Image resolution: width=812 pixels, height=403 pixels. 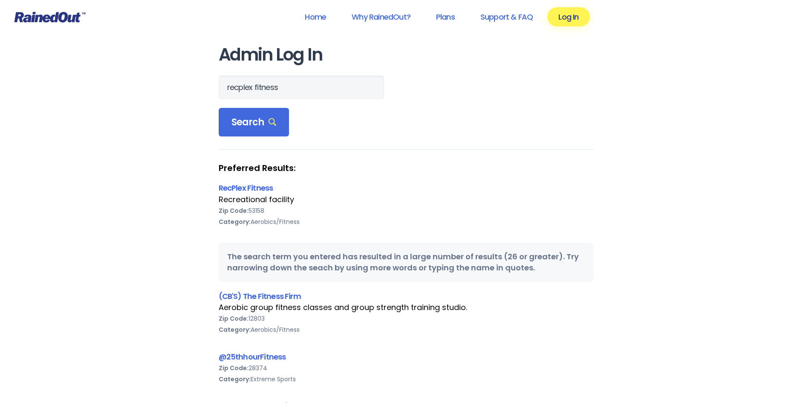 What do you see at coordinates (254, 122) in the screenshot?
I see `div: Search` at bounding box center [254, 122].